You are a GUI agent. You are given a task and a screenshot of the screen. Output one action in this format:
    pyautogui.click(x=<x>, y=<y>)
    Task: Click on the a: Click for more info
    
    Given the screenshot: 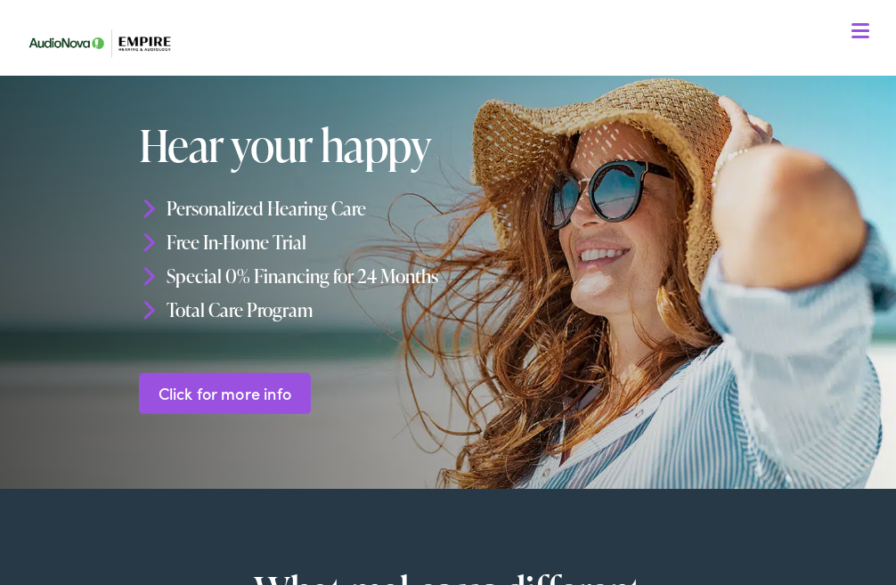 What is the action you would take?
    pyautogui.click(x=224, y=393)
    